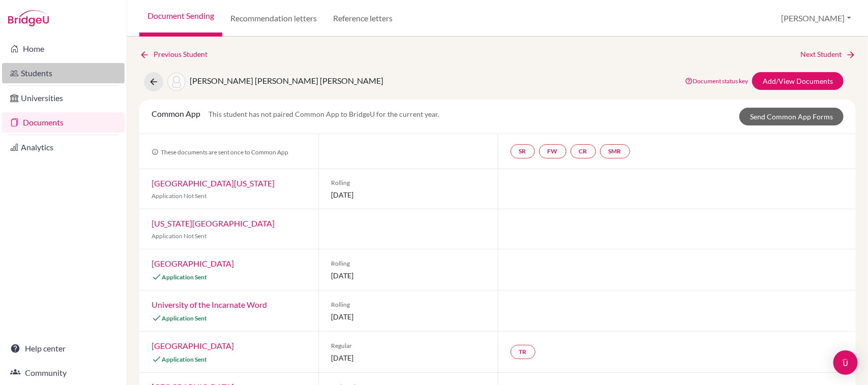 The height and width of the screenshot is (385, 868). Describe the element at coordinates (845, 363) in the screenshot. I see `div: Open Intercom Messenger` at that location.